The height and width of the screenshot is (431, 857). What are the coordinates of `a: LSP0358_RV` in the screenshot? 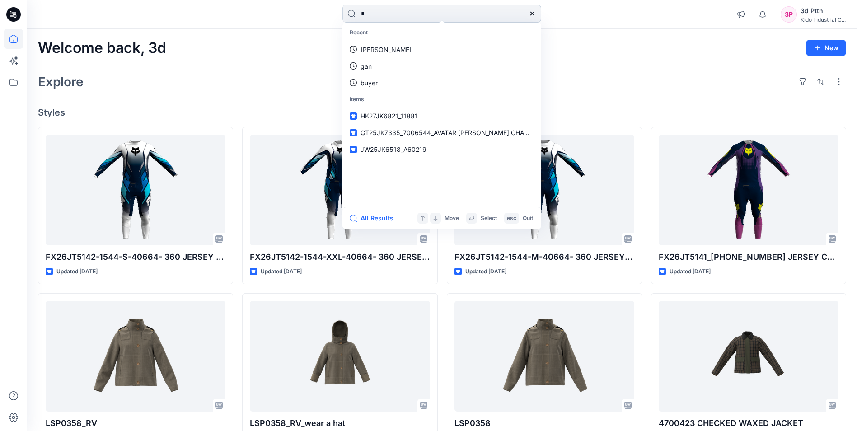 It's located at (136, 356).